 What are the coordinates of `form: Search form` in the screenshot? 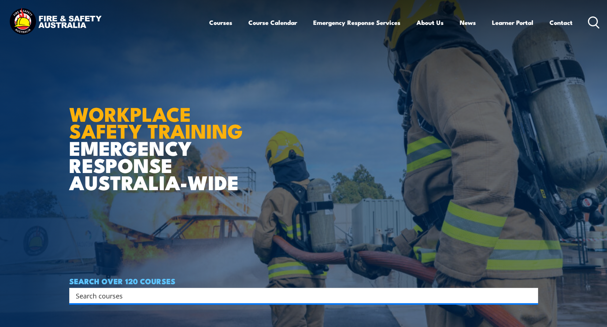 It's located at (300, 296).